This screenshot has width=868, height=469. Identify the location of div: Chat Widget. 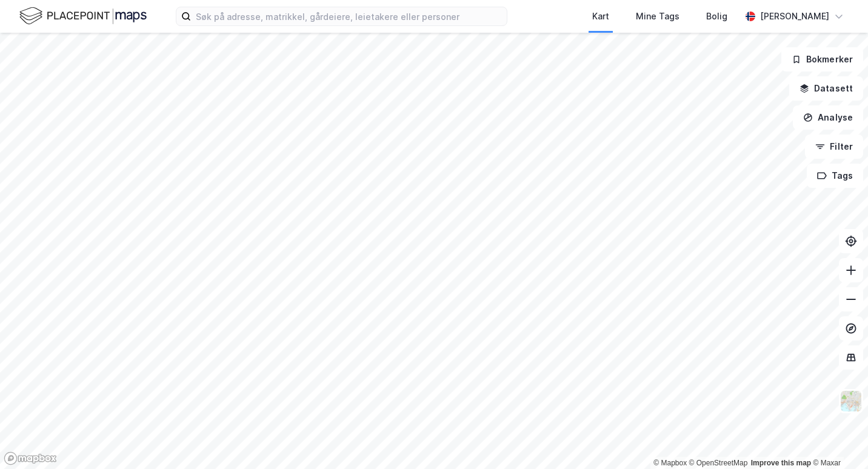
(837, 440).